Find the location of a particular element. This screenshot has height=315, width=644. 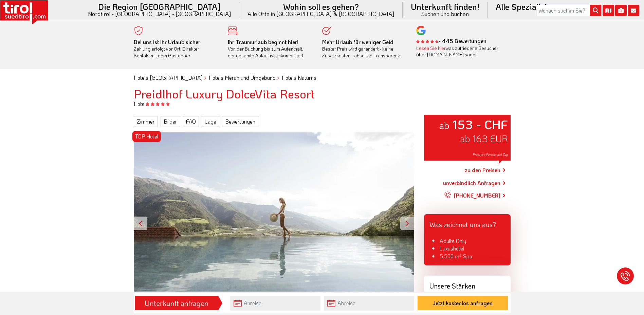

div: Bester Preis wird garantiert - keine Zusatzkosten - absolute Transparenz is located at coordinates (365, 49).